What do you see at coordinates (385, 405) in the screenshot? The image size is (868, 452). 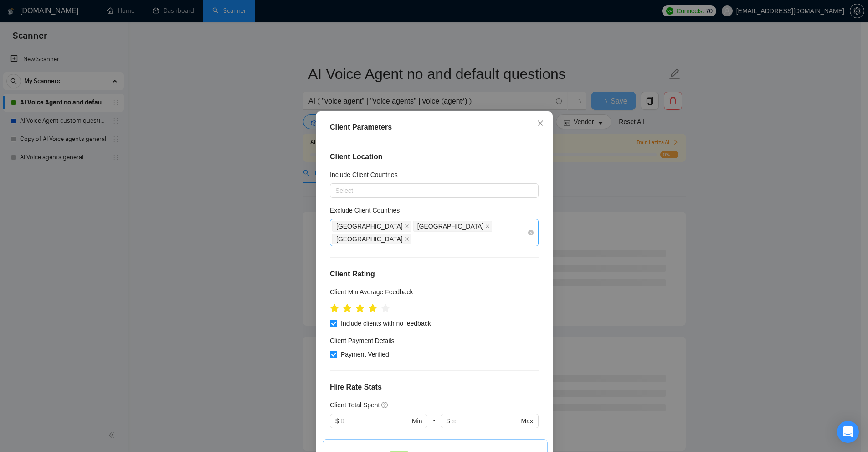 I see `span: question-circle` at bounding box center [385, 405].